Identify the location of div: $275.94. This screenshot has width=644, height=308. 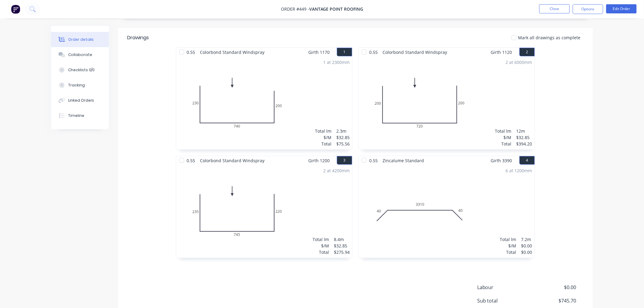
(342, 252).